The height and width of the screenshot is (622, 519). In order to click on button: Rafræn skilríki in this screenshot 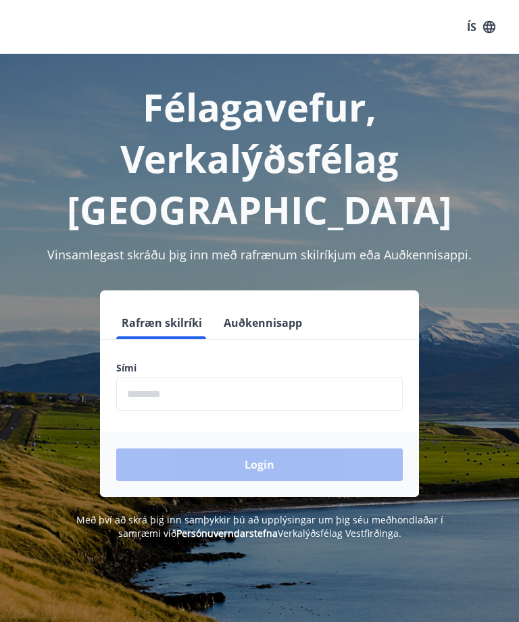, I will do `click(161, 323)`.